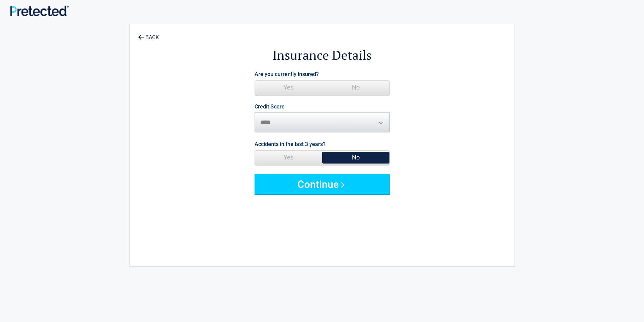 This screenshot has height=322, width=644. I want to click on label: Accidents in the last 3 years?, so click(290, 144).